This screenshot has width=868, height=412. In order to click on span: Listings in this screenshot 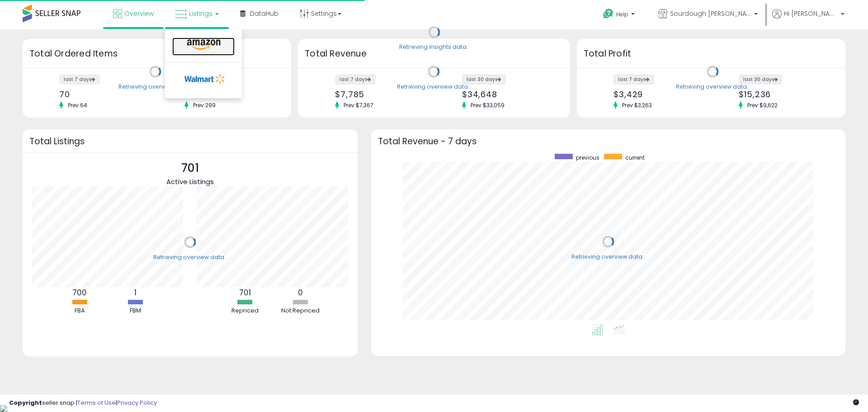, I will do `click(201, 14)`.